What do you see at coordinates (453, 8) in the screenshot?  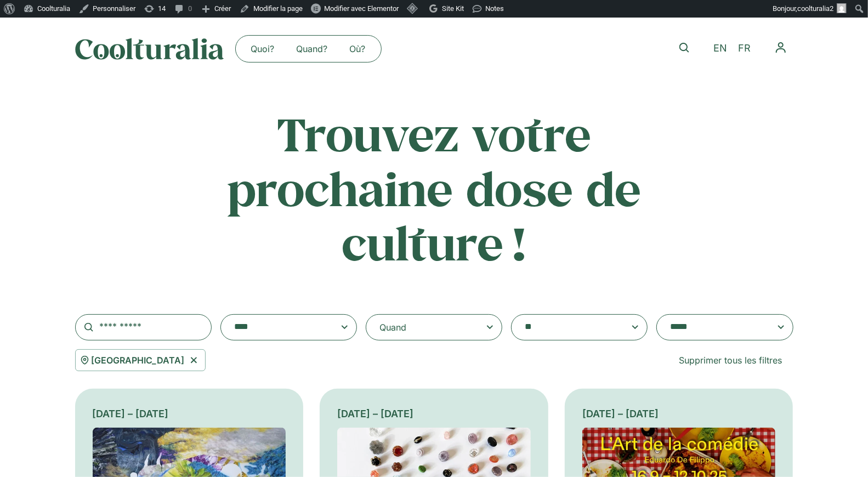 I see `span: Site Kit` at bounding box center [453, 8].